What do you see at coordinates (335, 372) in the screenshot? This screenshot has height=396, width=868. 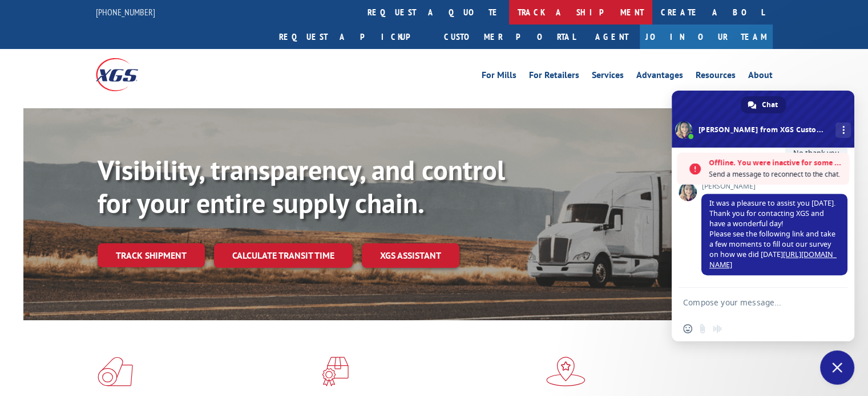 I see `img: xgs-icon-focused-on-flooring-red` at bounding box center [335, 372].